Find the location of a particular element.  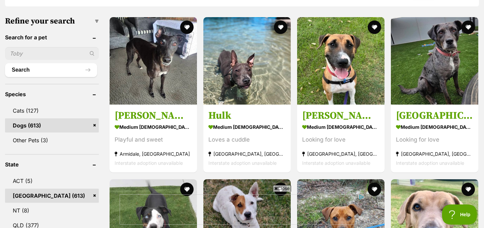

img: Hulk - American Staffordshire Terrier Dog is located at coordinates (247, 61).